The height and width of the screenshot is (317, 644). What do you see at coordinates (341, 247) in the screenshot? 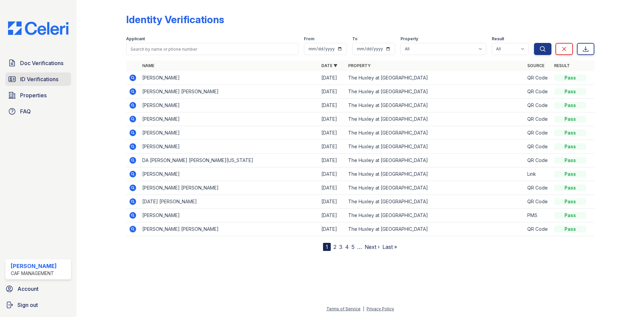
I see `a: 3` at bounding box center [341, 247].